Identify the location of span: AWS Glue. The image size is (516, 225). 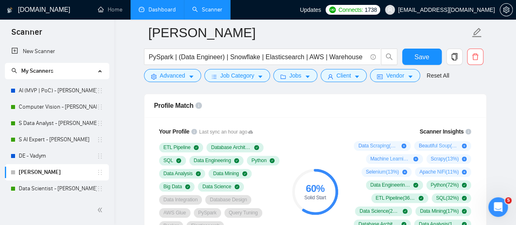
(175, 213).